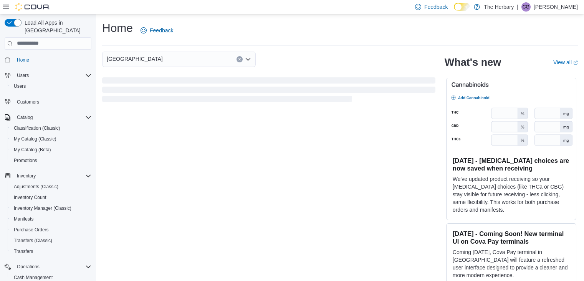 The height and width of the screenshot is (281, 584). I want to click on button: Adjustments (Classic), so click(51, 186).